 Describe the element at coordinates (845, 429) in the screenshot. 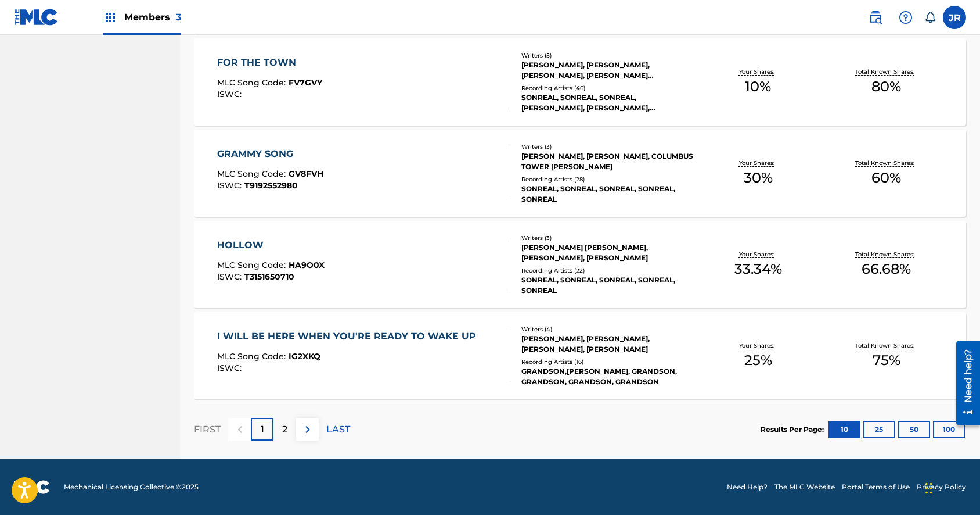

I see `button: 10` at that location.